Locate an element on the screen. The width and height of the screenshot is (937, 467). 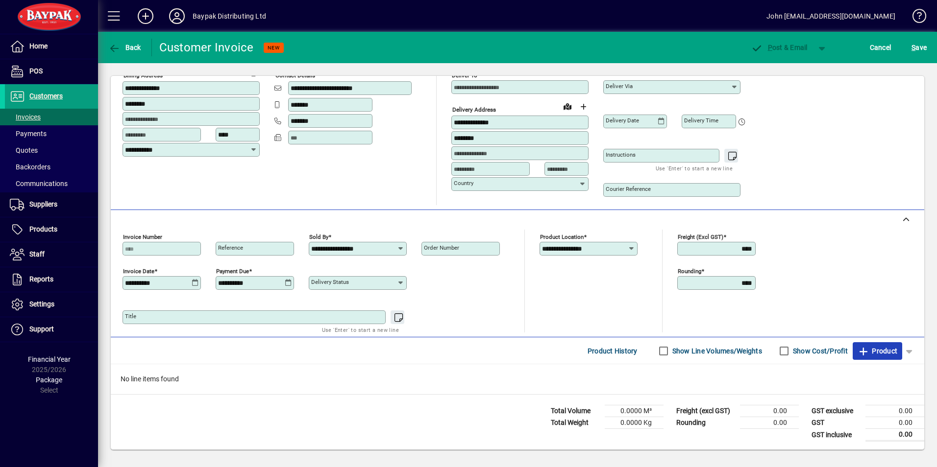
div: Baypak Distributing Ltd is located at coordinates (229, 16).